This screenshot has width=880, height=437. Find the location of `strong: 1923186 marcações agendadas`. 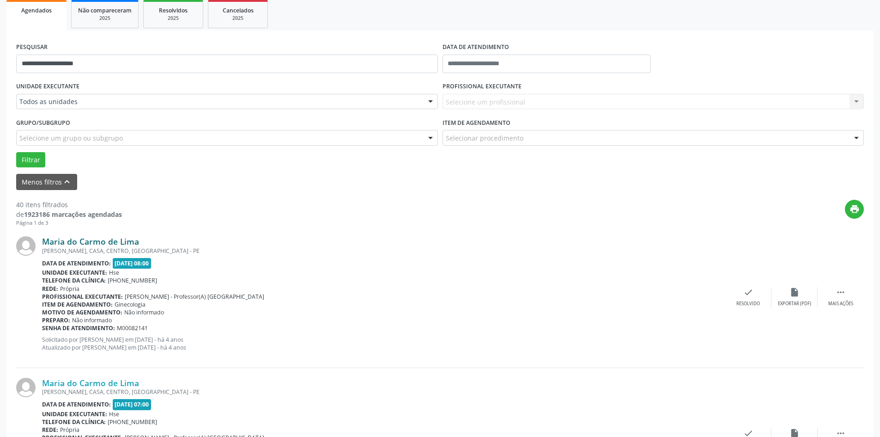

strong: 1923186 marcações agendadas is located at coordinates (73, 214).